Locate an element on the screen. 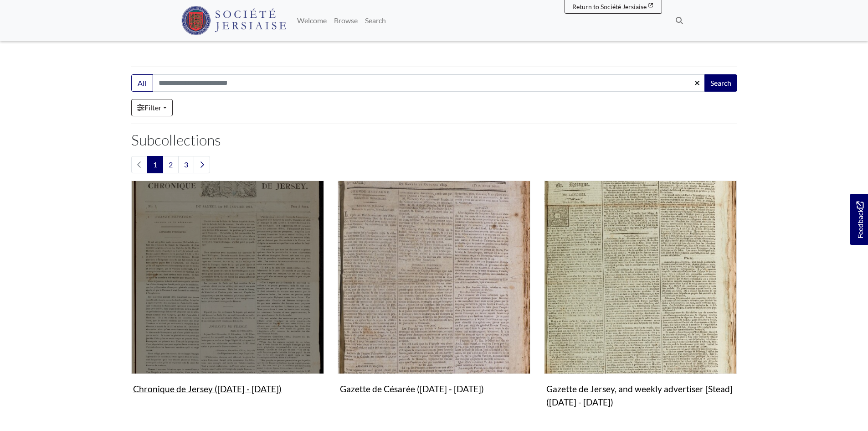 The width and height of the screenshot is (868, 431). input: Search this collection... is located at coordinates (428, 83).